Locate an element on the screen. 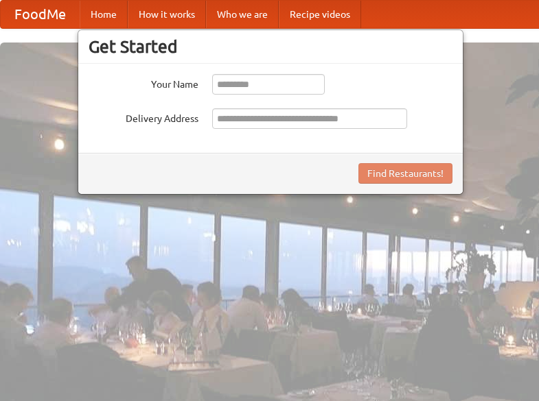  h3: Get Started is located at coordinates (270, 47).